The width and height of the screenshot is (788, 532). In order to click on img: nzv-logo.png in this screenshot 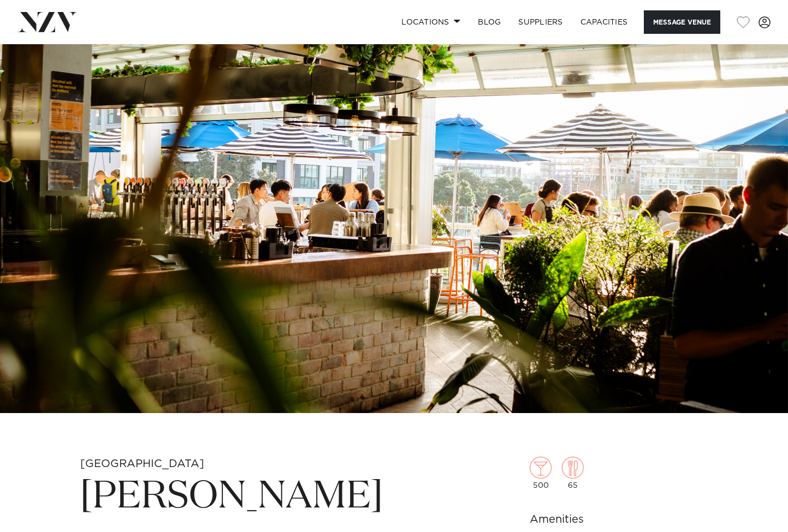, I will do `click(47, 22)`.